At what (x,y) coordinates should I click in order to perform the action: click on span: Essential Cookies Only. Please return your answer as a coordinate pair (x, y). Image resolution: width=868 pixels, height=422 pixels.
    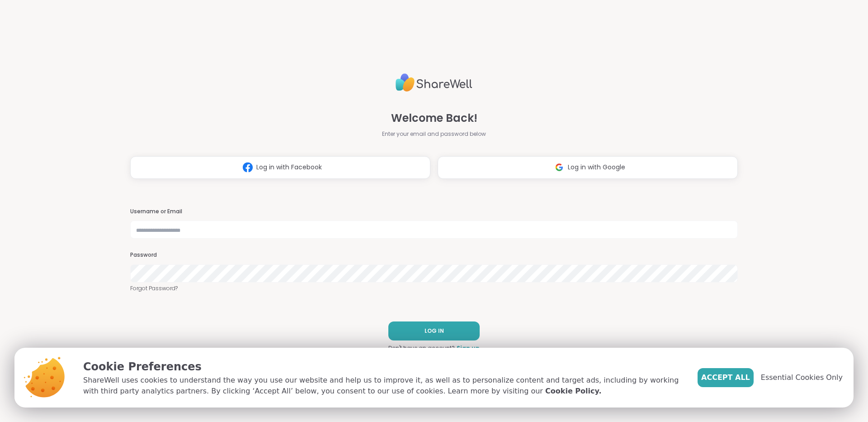
    Looking at the image, I should click on (802, 377).